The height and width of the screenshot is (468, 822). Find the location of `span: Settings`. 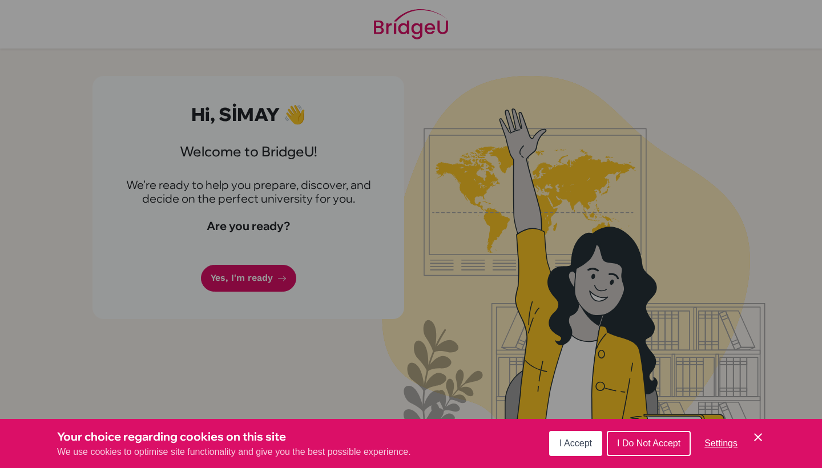

span: Settings is located at coordinates (721, 443).